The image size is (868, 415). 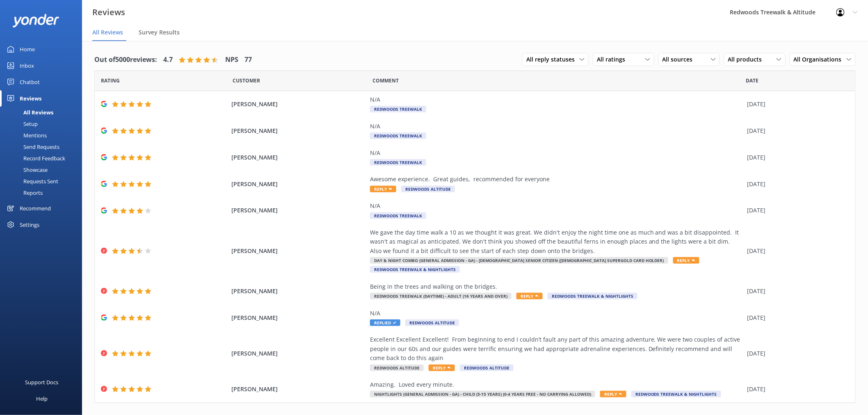 I want to click on a: Mentions, so click(x=43, y=135).